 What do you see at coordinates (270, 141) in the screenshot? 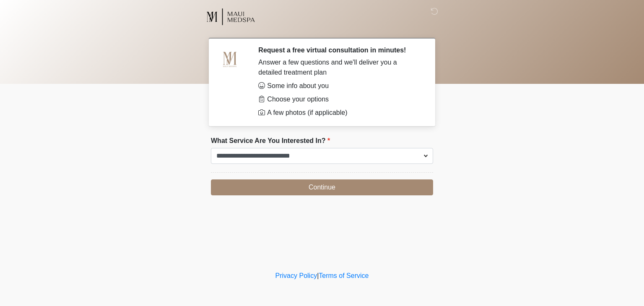
I see `label: What Service Are You Interested In?` at bounding box center [270, 141].